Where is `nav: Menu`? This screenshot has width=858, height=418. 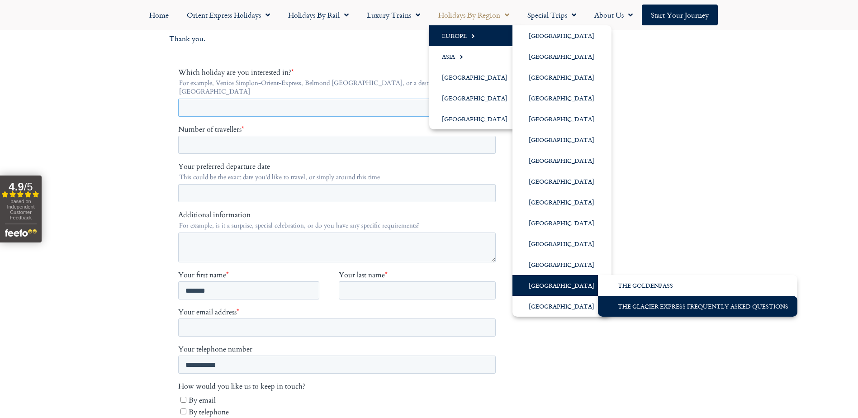
nav: Menu is located at coordinates (429, 15).